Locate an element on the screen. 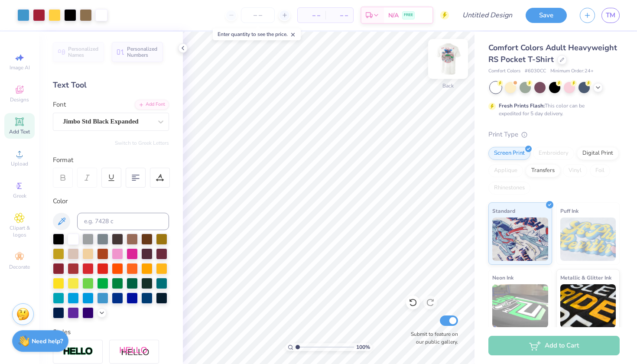 Image resolution: width=637 pixels, height=364 pixels. strong: Fresh Prints Flash: is located at coordinates (522, 106).